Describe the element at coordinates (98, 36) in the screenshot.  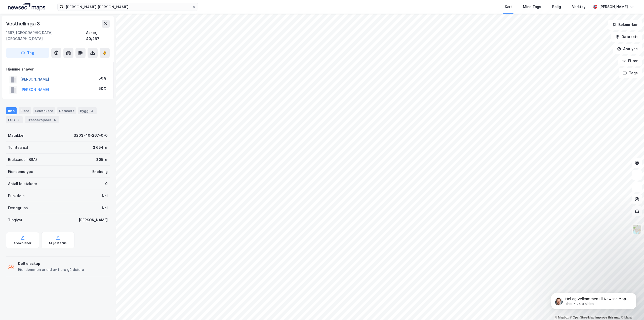
I see `div: Asker, 40/267` at that location.